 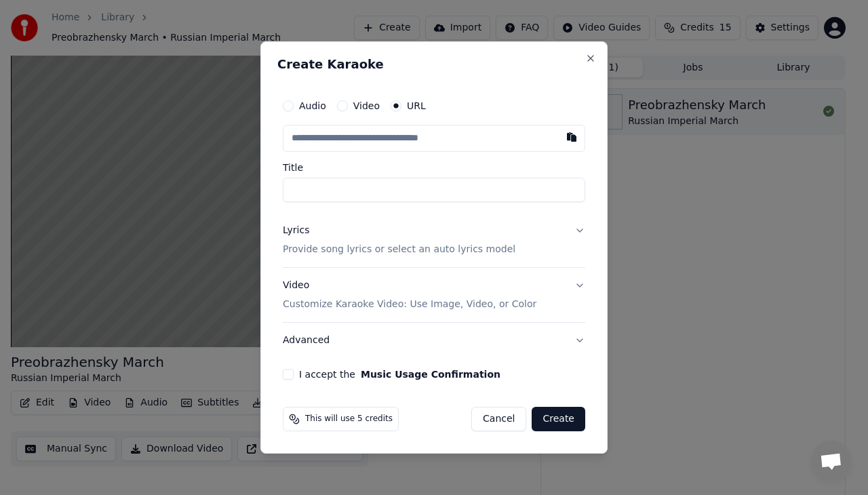 I want to click on p: Provide song lyrics or select an auto lyrics model, so click(x=399, y=249).